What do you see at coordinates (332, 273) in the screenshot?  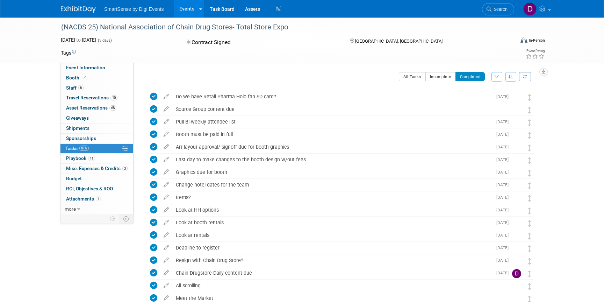 I see `div: Chain Drugstore Daily content due` at bounding box center [332, 273].